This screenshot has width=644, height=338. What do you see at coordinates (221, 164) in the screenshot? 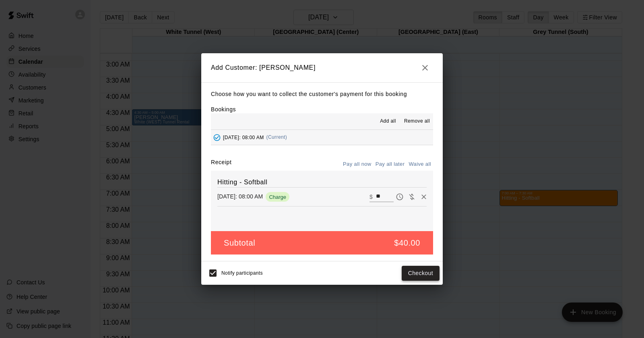
I see `label: Receipt` at bounding box center [221, 164].